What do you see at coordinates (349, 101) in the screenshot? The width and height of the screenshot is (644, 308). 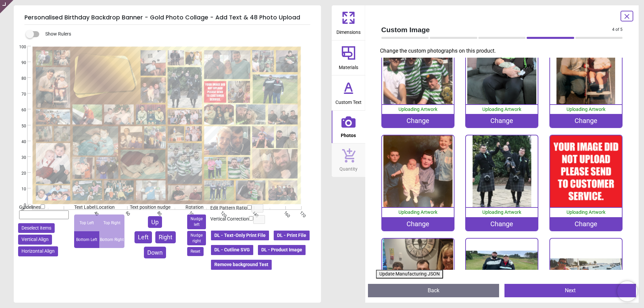 I see `span: Custom Text` at bounding box center [349, 101].